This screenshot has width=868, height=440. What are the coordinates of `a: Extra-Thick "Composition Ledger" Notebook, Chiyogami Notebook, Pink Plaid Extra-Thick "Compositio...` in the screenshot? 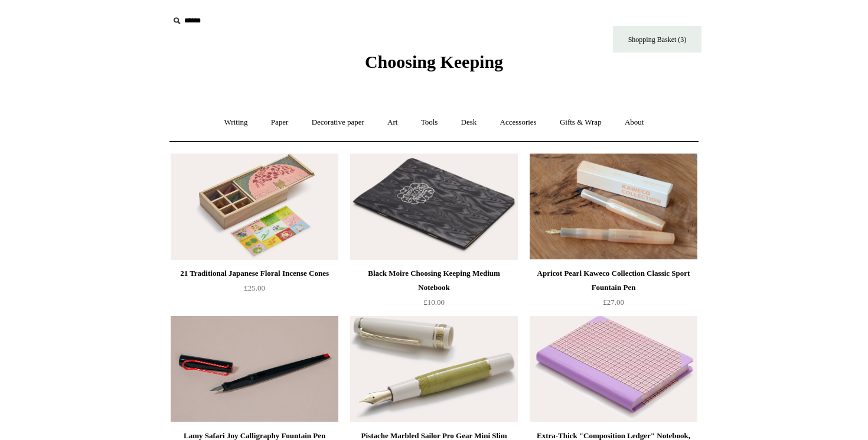 It's located at (614, 369).